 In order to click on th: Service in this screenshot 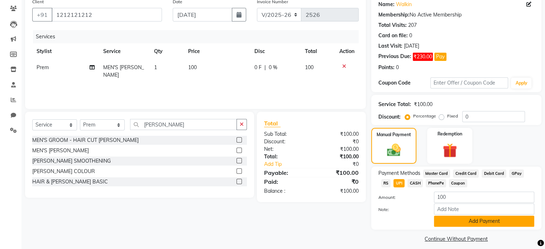, I will do `click(124, 51)`.